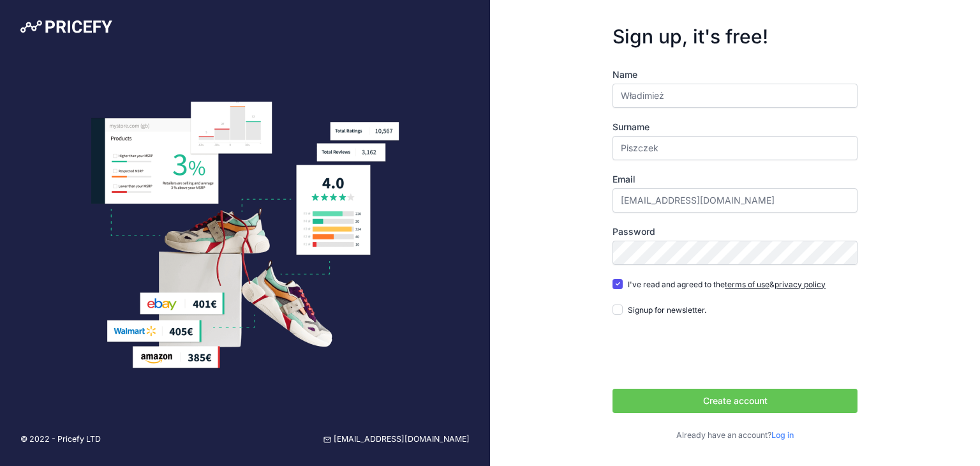 This screenshot has width=980, height=466. What do you see at coordinates (735, 232) in the screenshot?
I see `label: Password` at bounding box center [735, 232].